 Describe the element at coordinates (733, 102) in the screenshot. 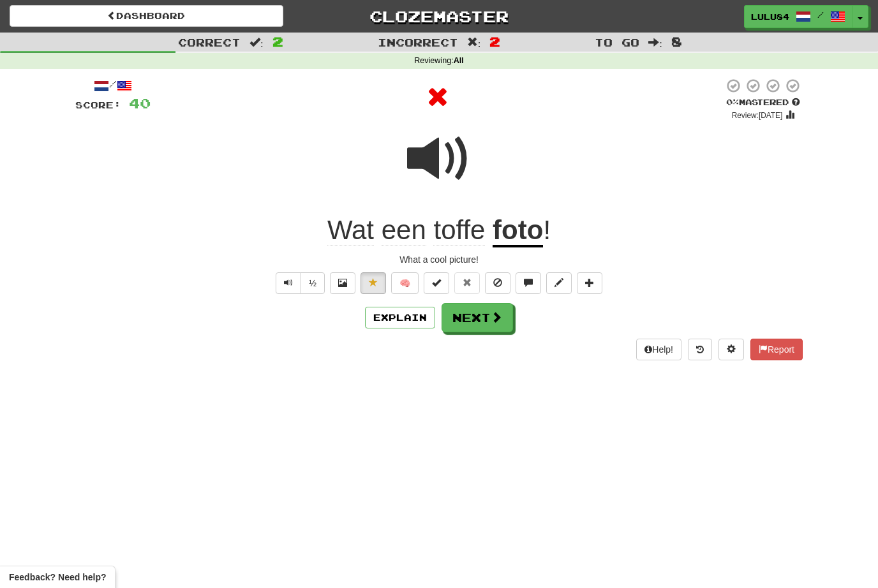

I see `span: 0 %` at that location.